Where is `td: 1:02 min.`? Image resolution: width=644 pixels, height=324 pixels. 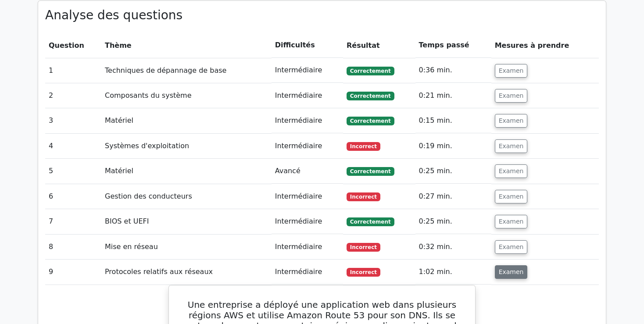
td: 1:02 min. is located at coordinates (453, 272).